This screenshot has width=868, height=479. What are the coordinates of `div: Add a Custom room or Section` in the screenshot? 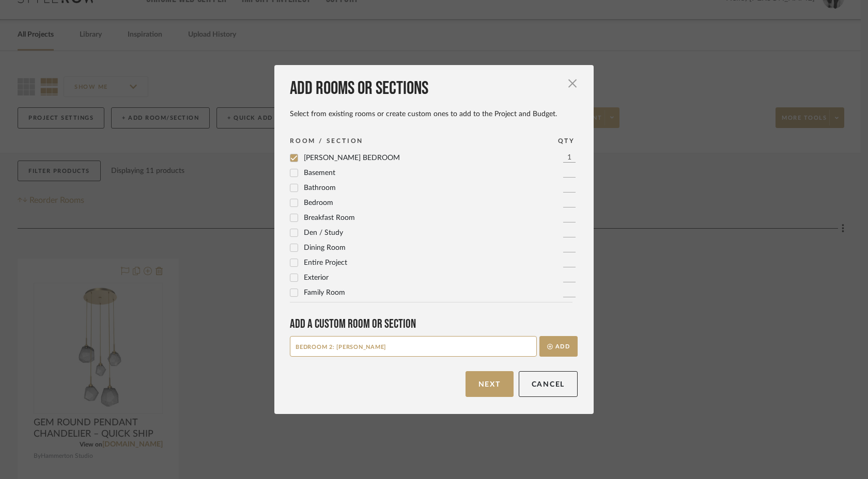 It's located at (434, 324).